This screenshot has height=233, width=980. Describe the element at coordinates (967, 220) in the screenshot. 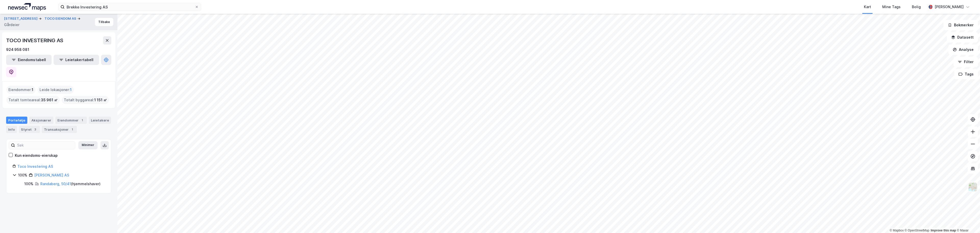

I see `div: Kontrollprogram for chat` at that location.